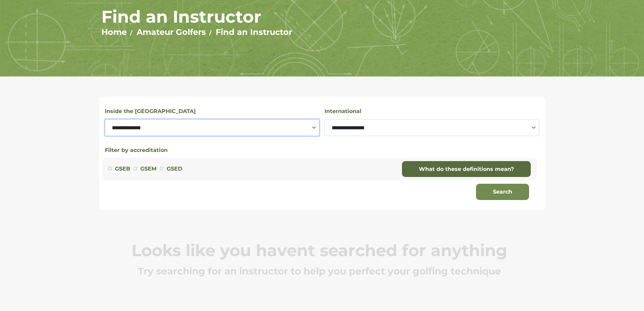  Describe the element at coordinates (320, 271) in the screenshot. I see `p: Try searching for an instructor to help you perfect your golfing technique` at that location.